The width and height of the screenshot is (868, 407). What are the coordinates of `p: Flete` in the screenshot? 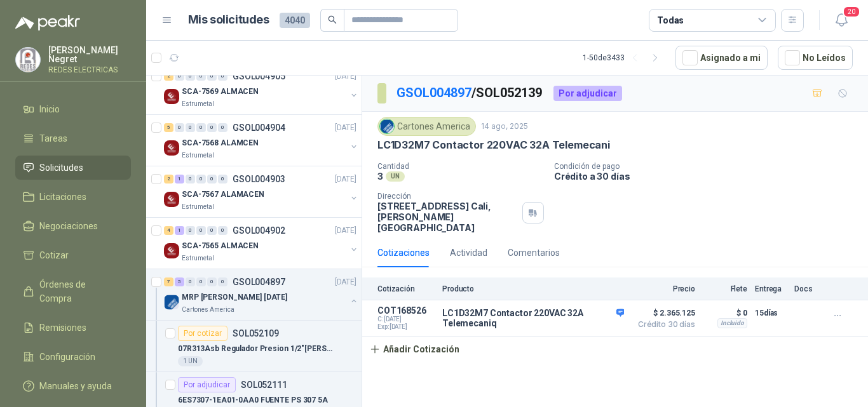 It's located at (724, 289).